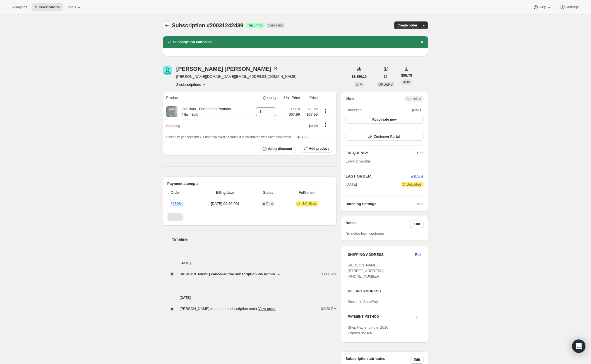 The height and width of the screenshot is (364, 591). What do you see at coordinates (307, 193) in the screenshot?
I see `span: Fulfillment` at bounding box center [307, 193].